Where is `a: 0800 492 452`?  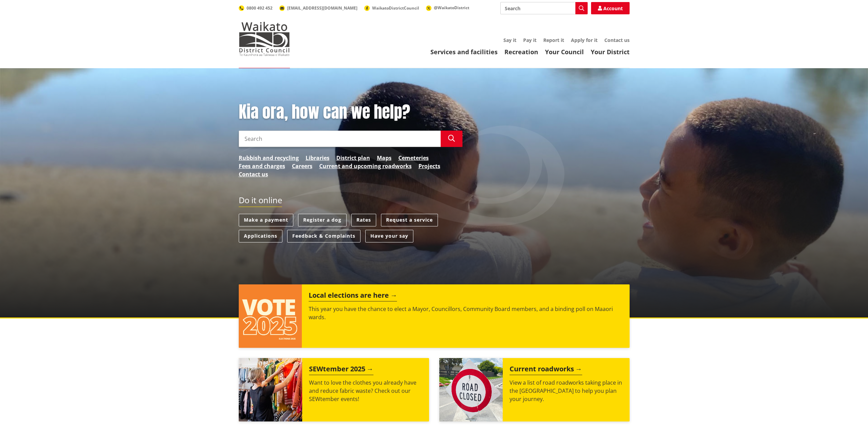
a: 0800 492 452 is located at coordinates (256, 8).